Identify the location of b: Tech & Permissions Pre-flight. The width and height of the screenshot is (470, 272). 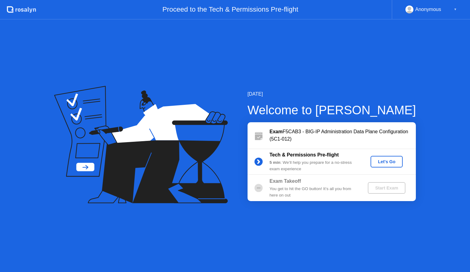
(304, 155).